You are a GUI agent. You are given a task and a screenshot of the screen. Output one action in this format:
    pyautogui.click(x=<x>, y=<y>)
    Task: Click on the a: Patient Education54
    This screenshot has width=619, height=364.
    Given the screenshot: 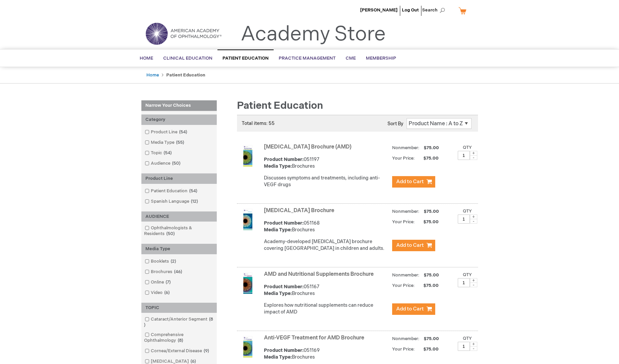 What is the action you would take?
    pyautogui.click(x=171, y=190)
    